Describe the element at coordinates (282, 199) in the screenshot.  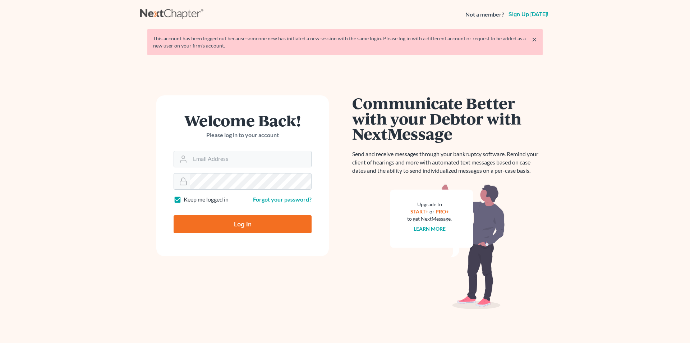
I see `a: Forgot your password?` at that location.